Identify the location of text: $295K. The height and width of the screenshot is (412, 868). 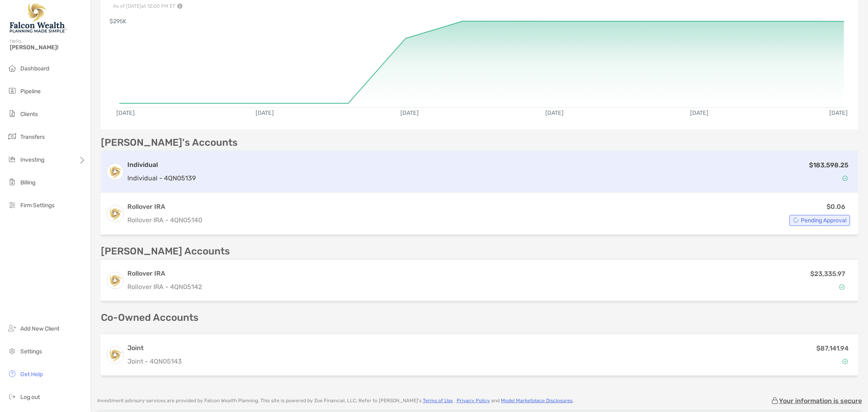
(118, 21).